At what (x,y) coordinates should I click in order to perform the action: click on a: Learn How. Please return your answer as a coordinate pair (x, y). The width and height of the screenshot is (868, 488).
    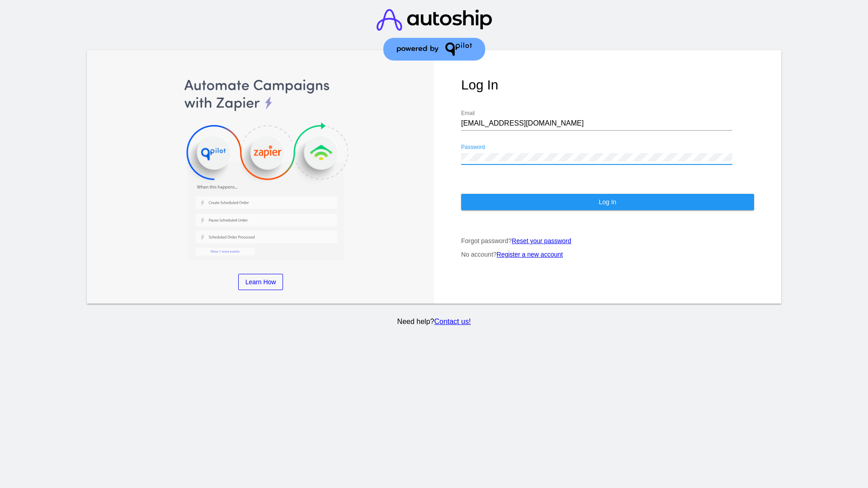
    Looking at the image, I should click on (261, 282).